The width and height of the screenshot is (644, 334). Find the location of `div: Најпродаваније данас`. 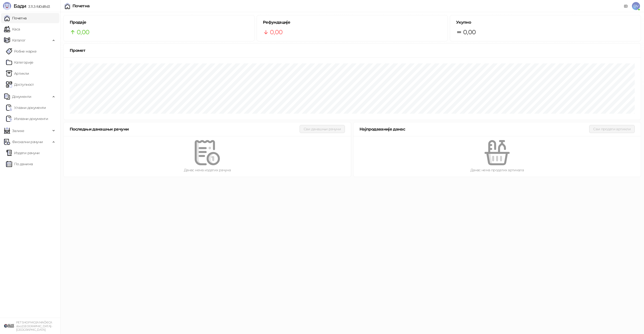

div: Најпродаваније данас is located at coordinates (474, 129).